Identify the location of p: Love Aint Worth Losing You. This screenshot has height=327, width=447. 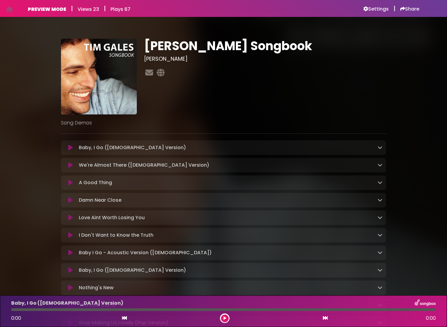
(112, 218).